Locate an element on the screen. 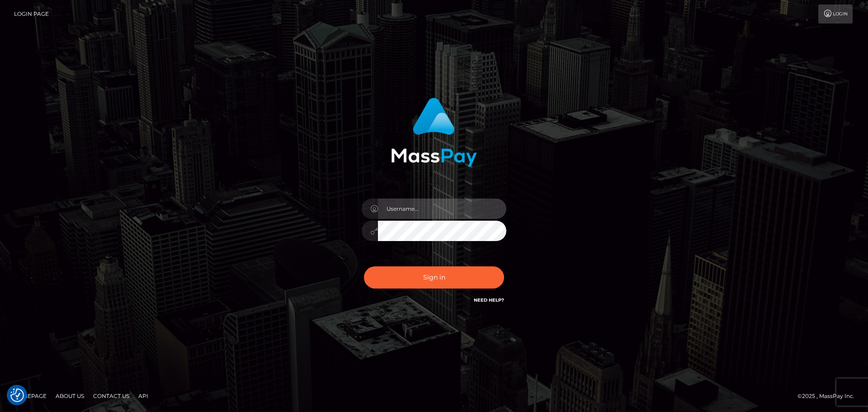 This screenshot has width=868, height=412. input: Username... is located at coordinates (442, 209).